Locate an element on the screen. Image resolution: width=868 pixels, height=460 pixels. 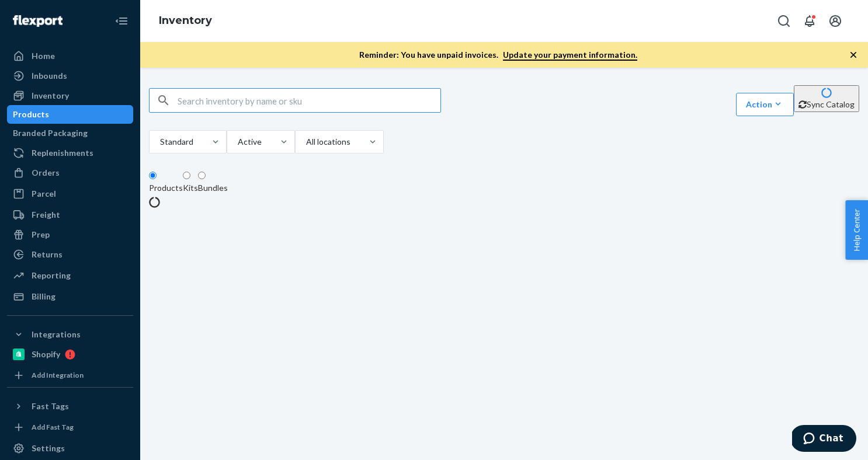
input: All locations is located at coordinates (351, 142).